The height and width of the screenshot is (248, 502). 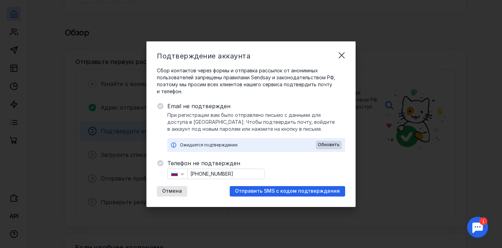 What do you see at coordinates (172, 192) in the screenshot?
I see `button: Отмена` at bounding box center [172, 192].